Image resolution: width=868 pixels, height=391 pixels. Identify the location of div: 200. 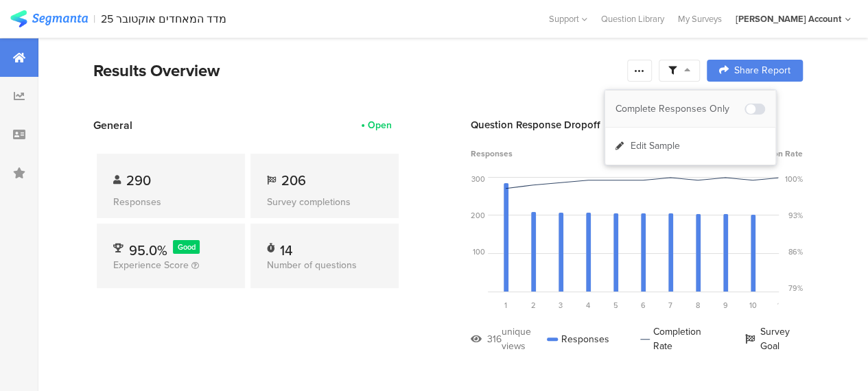
(477, 215).